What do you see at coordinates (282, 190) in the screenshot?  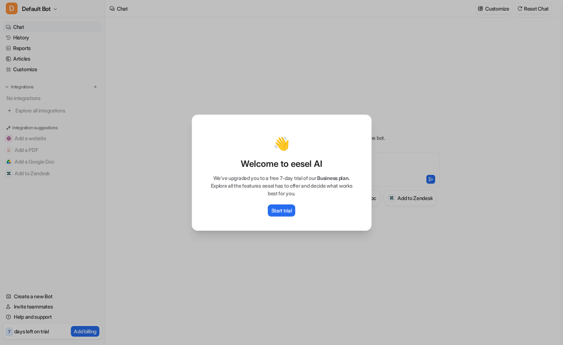 I see `p: Explore all the features eesel has to offer and decide what works best for you.` at bounding box center [282, 190].